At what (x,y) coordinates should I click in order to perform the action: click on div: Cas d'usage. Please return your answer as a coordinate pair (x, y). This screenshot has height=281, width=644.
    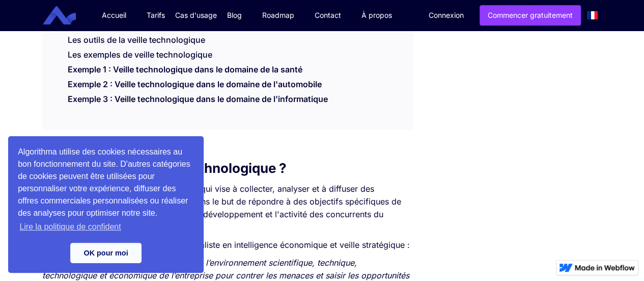
    Looking at the image, I should click on (196, 15).